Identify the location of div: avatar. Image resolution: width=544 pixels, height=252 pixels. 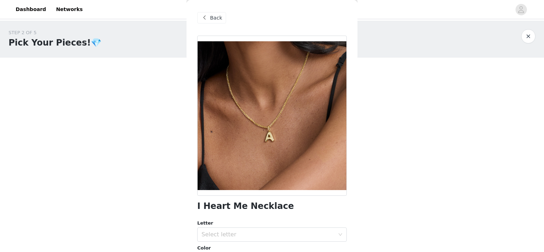
(521, 10).